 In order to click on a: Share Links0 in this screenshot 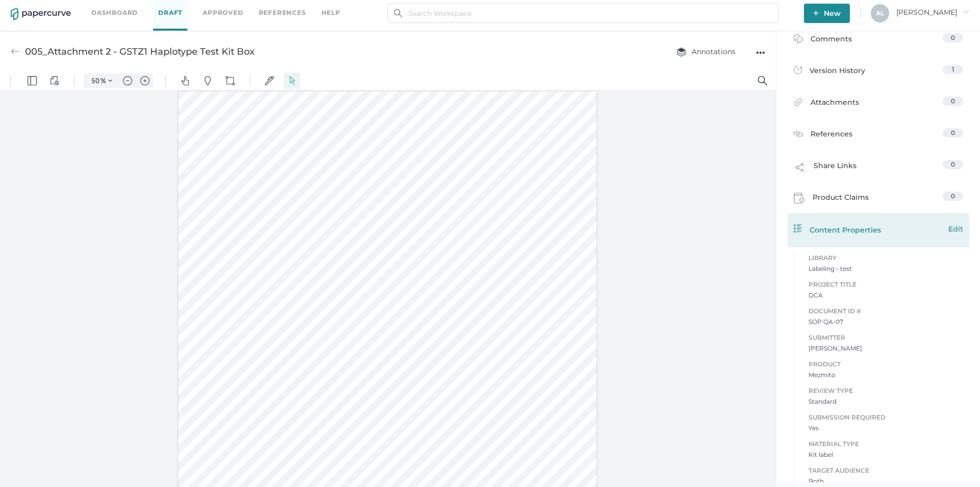, I will do `click(879, 169)`.